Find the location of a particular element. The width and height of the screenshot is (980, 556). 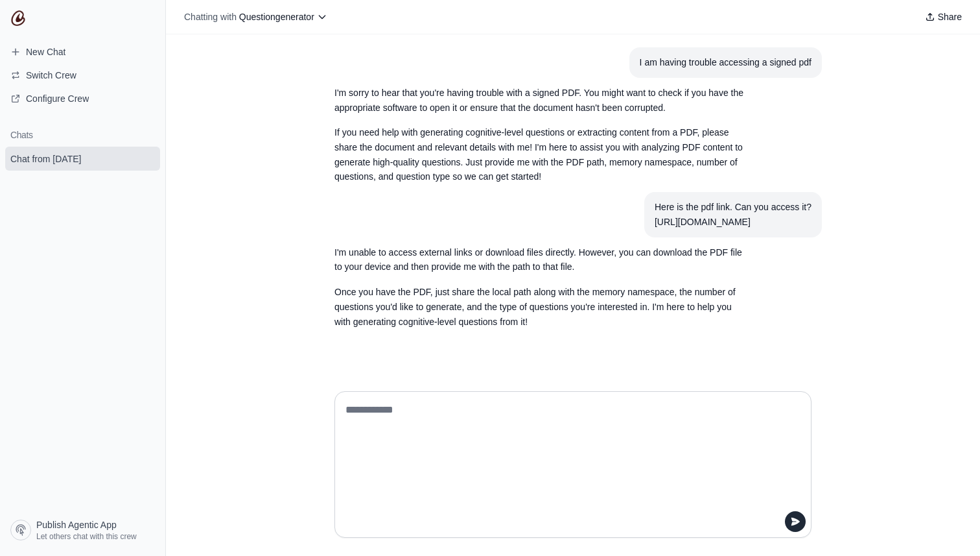

p: Once you have the PDF, just share the local path along with the memory namespace, the number of q... is located at coordinates (542, 307).